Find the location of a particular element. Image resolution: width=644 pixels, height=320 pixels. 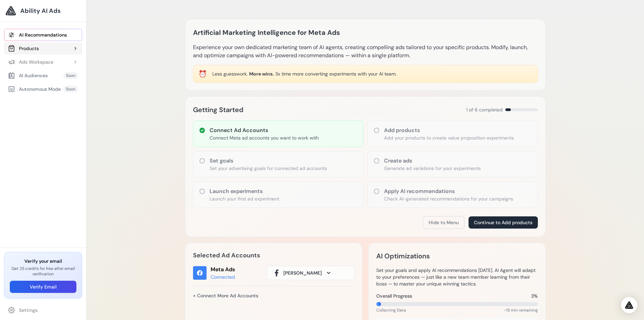

h3: Connect Ad Accounts is located at coordinates (264, 130).